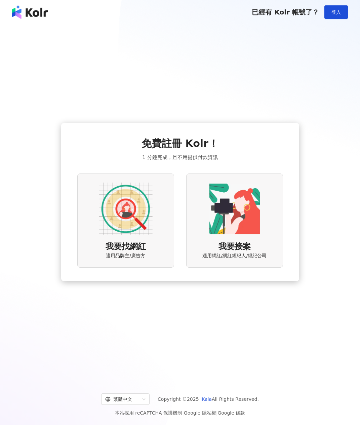 The width and height of the screenshot is (360, 425). Describe the element at coordinates (126, 209) in the screenshot. I see `img: AD identity option` at that location.